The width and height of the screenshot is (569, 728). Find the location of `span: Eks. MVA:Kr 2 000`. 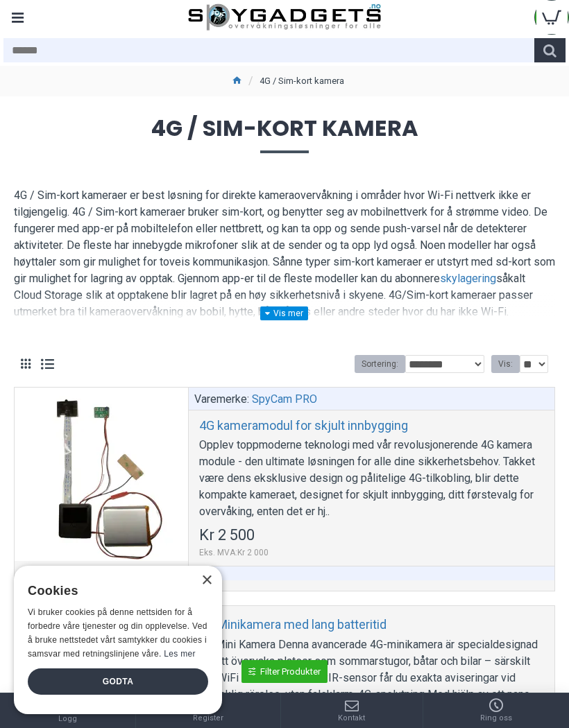

span: Eks. MVA:Kr 2 000 is located at coordinates (234, 553).